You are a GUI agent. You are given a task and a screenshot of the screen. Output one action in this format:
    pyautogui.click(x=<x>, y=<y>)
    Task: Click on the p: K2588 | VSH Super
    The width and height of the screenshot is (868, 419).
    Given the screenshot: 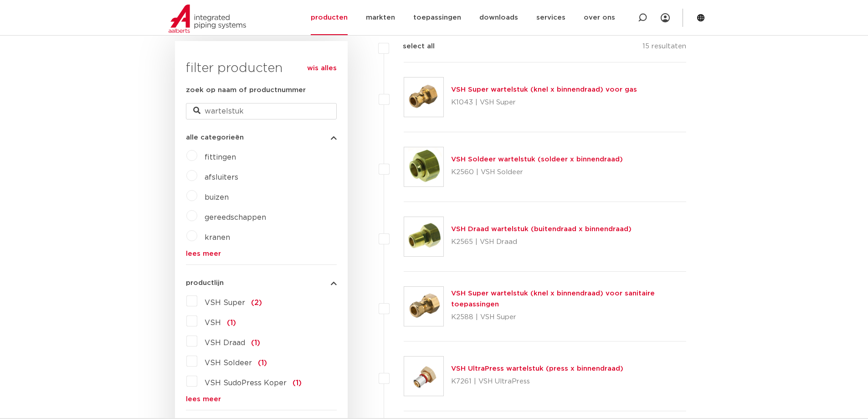 What is the action you would take?
    pyautogui.click(x=569, y=317)
    